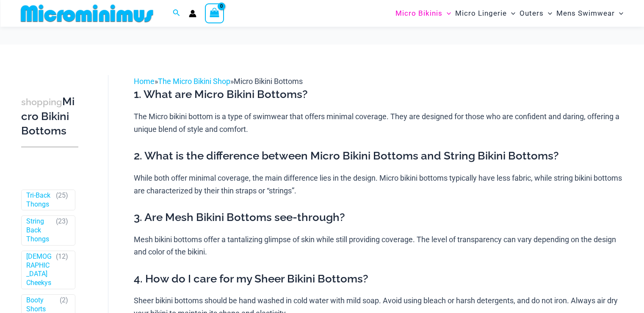 The image size is (644, 313). Describe the element at coordinates (62, 256) in the screenshot. I see `span: 12` at that location.